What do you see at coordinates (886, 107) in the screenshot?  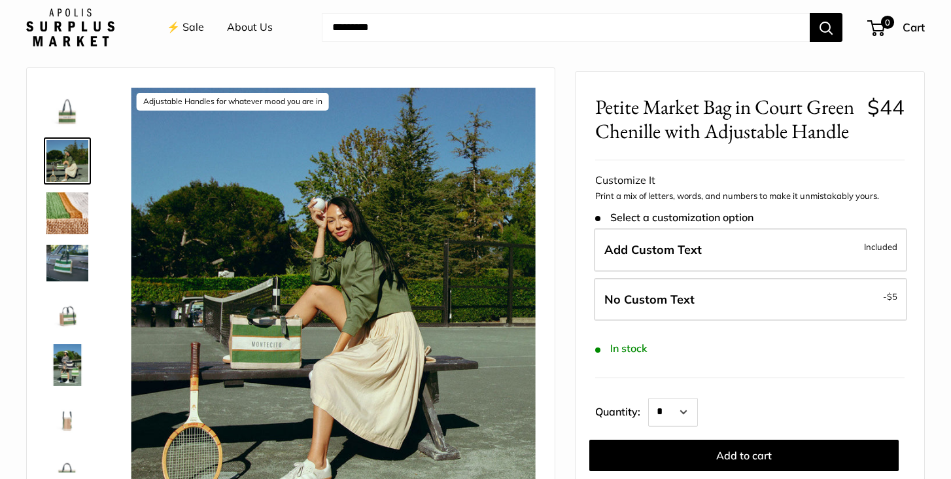 I see `span: $44` at bounding box center [886, 107].